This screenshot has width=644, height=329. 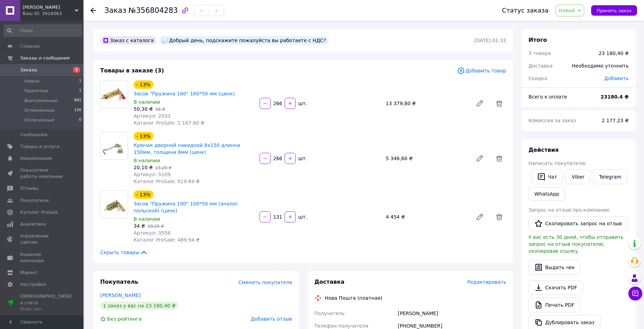 What do you see at coordinates (129, 40) in the screenshot?
I see `div: Заказ с каталога` at bounding box center [129, 40].